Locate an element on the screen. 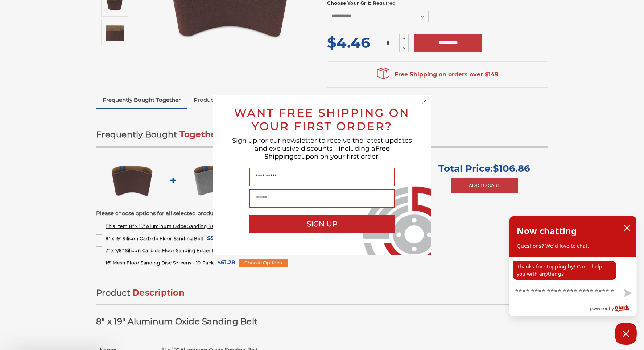 The image size is (644, 350). p: Thanks for stopping by! Can I help you with anything? is located at coordinates (565, 270).